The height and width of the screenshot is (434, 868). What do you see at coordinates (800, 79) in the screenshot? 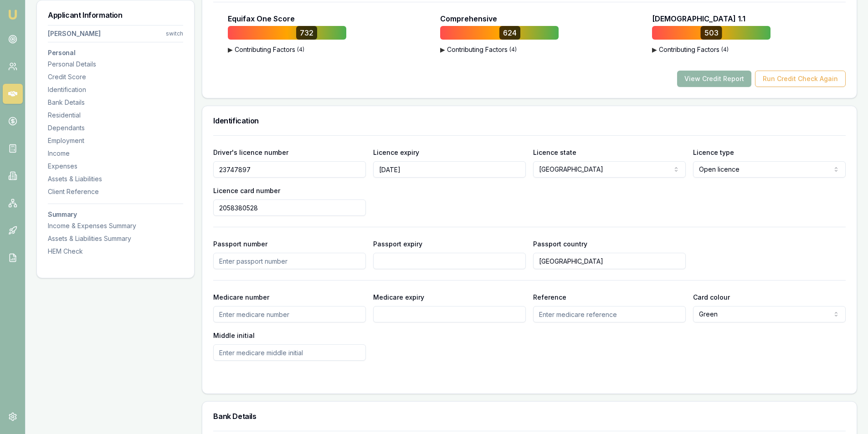
I see `button: Run Credit Check Again` at bounding box center [800, 79].